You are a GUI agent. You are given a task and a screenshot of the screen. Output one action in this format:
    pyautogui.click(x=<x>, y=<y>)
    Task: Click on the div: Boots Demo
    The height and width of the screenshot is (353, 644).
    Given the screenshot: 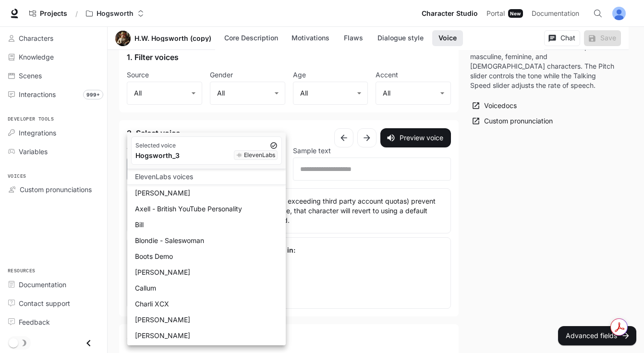 What is the action you would take?
    pyautogui.click(x=209, y=256)
    